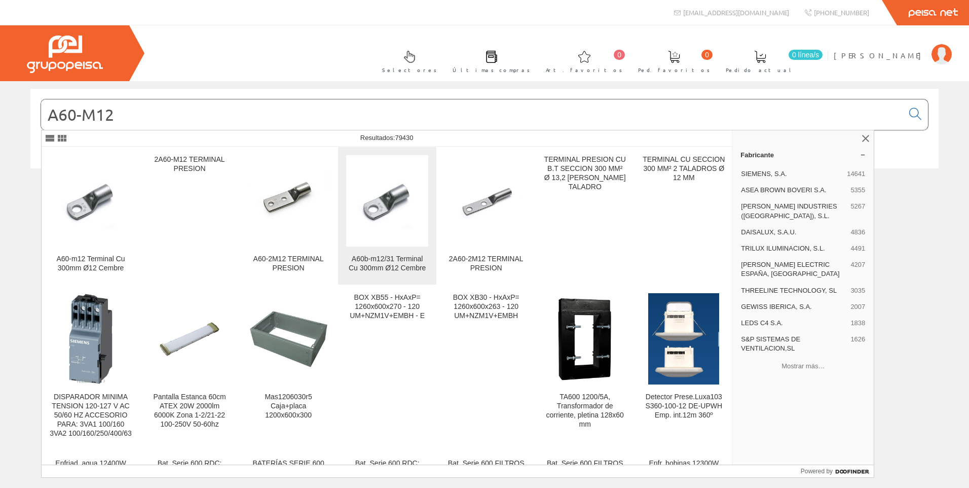  I want to click on span: THREELINE TECHNOLOGY, SL, so click(794, 290).